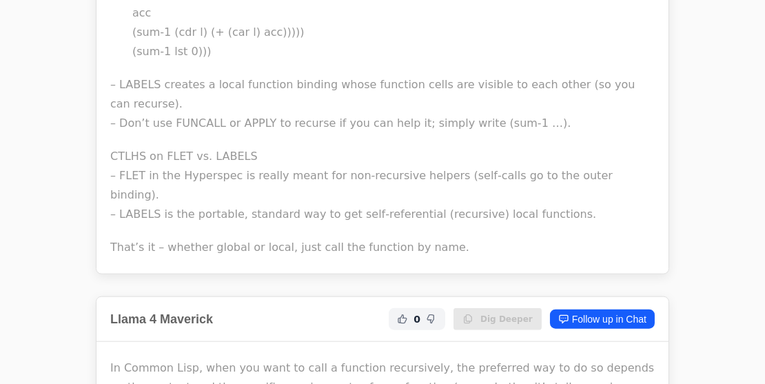 This screenshot has height=384, width=765. I want to click on h2: Llama 4 Maverick, so click(161, 319).